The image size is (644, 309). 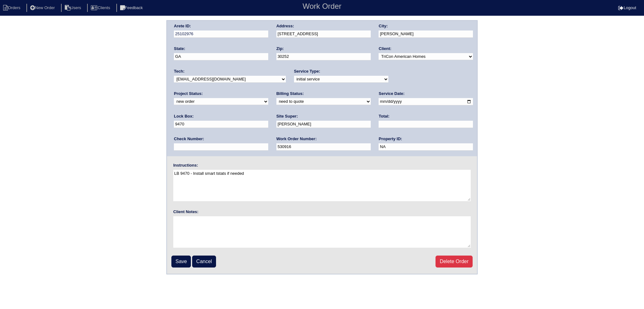 I want to click on label: Lock Box:, so click(x=183, y=116).